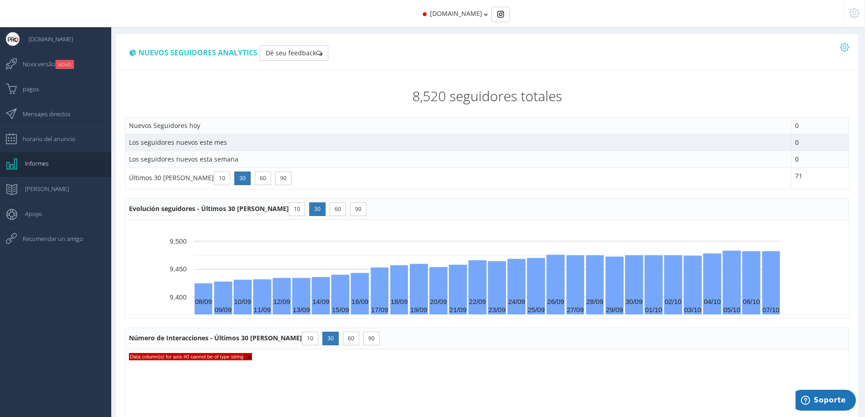 The height and width of the screenshot is (417, 865). What do you see at coordinates (321, 302) in the screenshot?
I see `text: 14/09` at bounding box center [321, 302].